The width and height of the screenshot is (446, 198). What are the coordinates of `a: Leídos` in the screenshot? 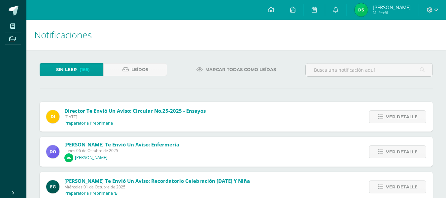 It's located at (135, 69).